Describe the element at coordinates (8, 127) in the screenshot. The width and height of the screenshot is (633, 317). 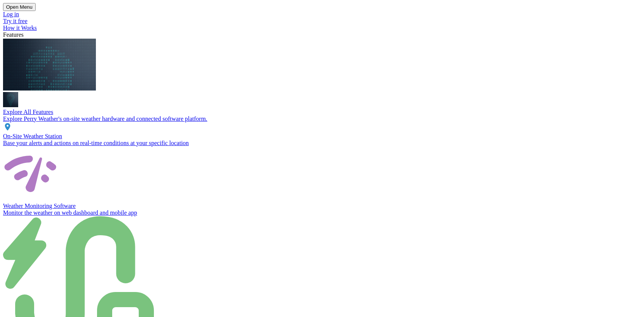
I see `img: perry weather location` at that location.